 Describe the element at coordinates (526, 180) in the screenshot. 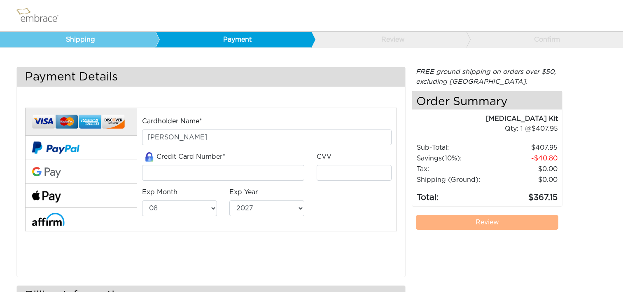

I see `td: $0.00` at that location.